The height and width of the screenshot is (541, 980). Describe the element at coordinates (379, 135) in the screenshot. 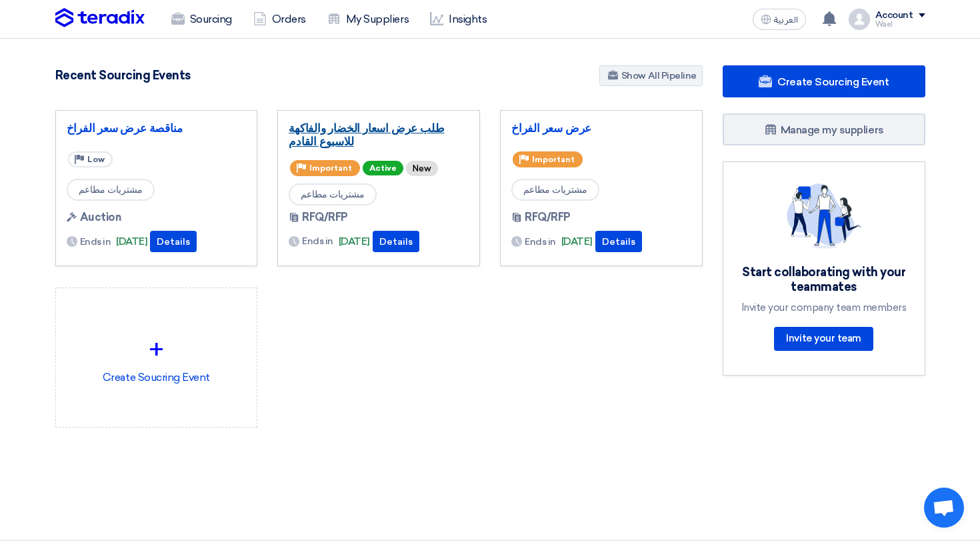

I see `a: طلب عرض اسعار الخضار والفاكهة للاسبوع القادم` at that location.